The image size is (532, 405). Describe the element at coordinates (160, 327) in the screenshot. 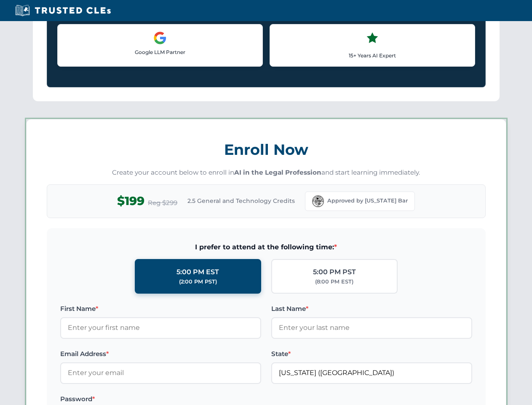

I see `input: Enter your first name` at that location.